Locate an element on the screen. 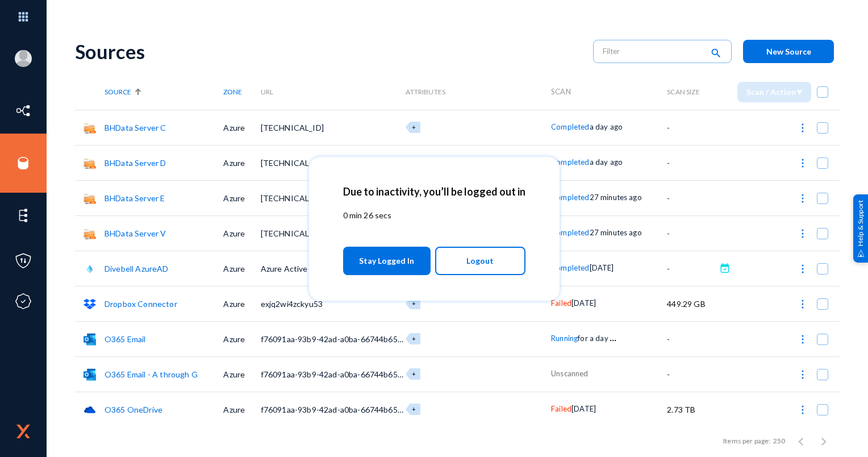  span: Stay Logged In is located at coordinates (386, 261).